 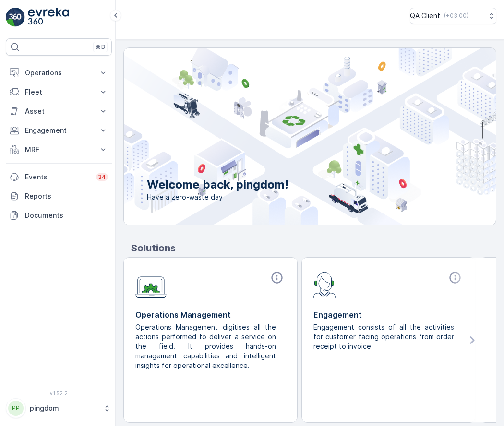 What do you see at coordinates (58, 92) in the screenshot?
I see `button: Fleet` at bounding box center [58, 92].